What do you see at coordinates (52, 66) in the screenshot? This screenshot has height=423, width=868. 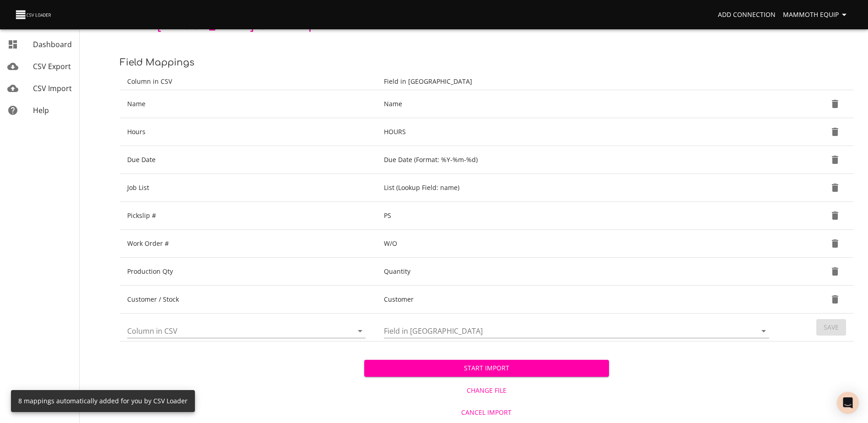 I see `span: CSV Export` at bounding box center [52, 66].